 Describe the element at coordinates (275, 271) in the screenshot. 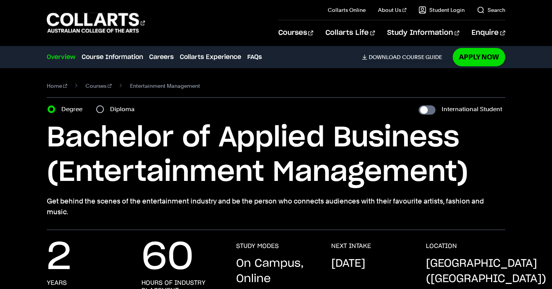

I see `p: On Campus, Online` at that location.